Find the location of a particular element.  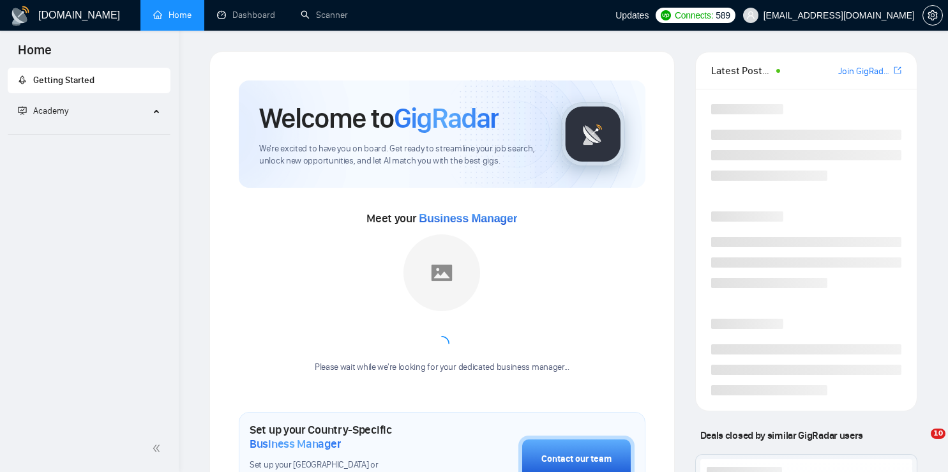

span: Updates is located at coordinates (632, 15).